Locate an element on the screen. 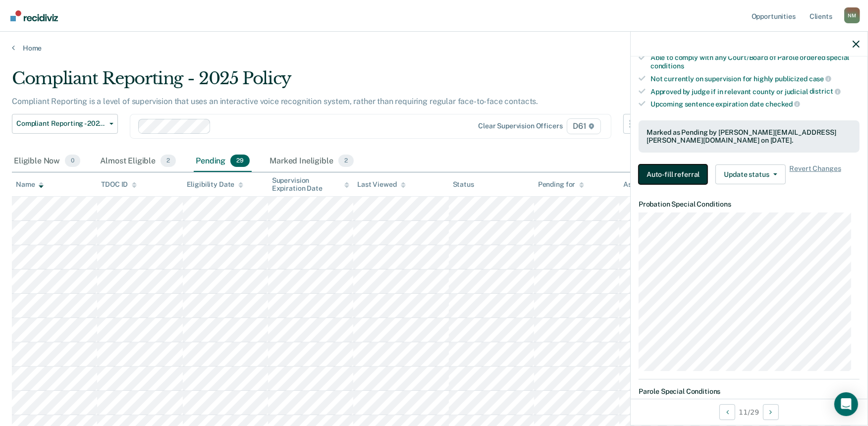 The height and width of the screenshot is (426, 868). div: N M is located at coordinates (852, 15).